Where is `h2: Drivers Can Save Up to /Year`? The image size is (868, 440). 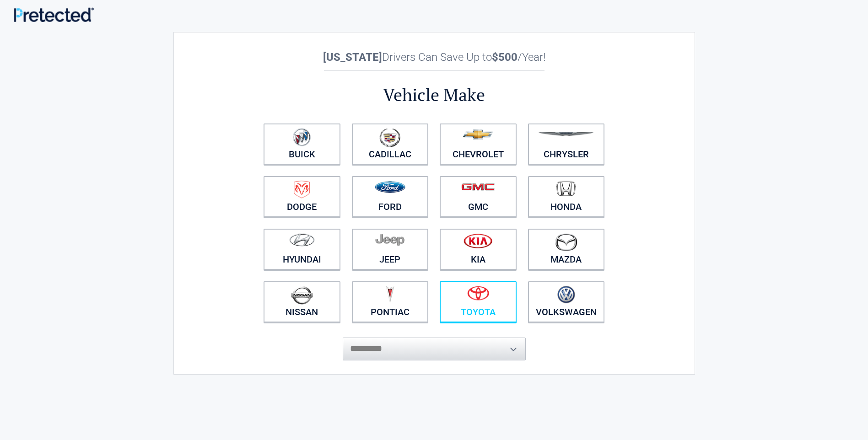 h2: Drivers Can Save Up to /Year is located at coordinates (434, 57).